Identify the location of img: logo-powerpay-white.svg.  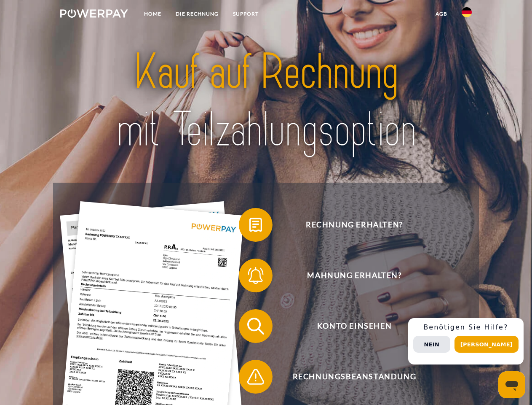
(94, 13).